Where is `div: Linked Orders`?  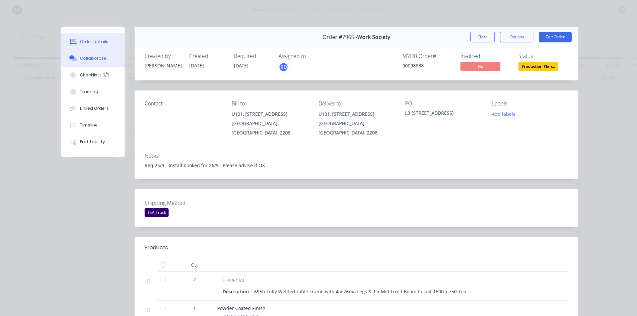 div: Linked Orders is located at coordinates (94, 108).